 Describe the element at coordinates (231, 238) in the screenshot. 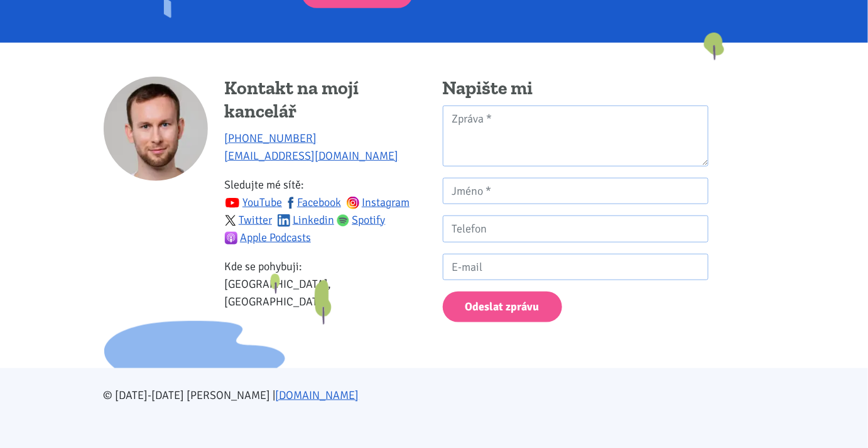

I see `img: apple-podcasts.png` at that location.